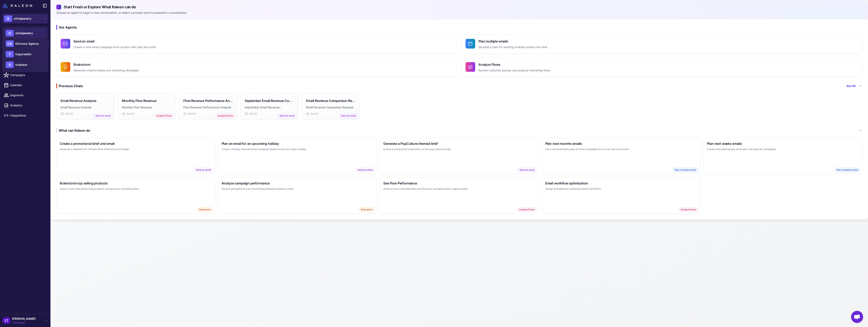 Image resolution: width=868 pixels, height=327 pixels. Describe the element at coordinates (114, 47) in the screenshot. I see `p: Create a new email campaign from scratch with plan and brief` at that location.